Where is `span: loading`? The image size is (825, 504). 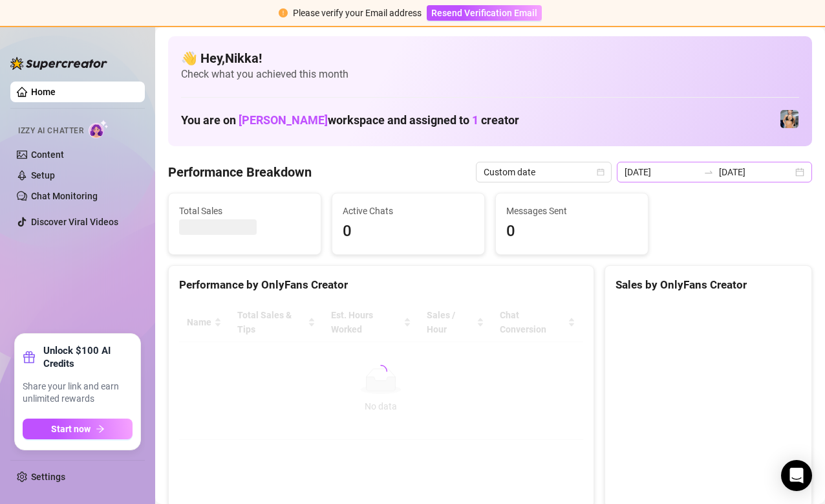 span: loading is located at coordinates (380, 371).